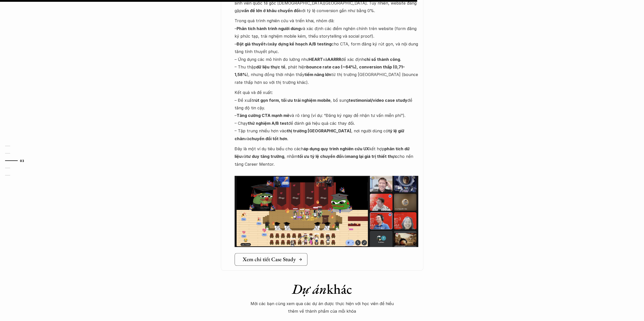 The image size is (644, 321). Describe the element at coordinates (322, 307) in the screenshot. I see `p: Mời các bạn cùng xem qua các dự án được thực hiện với học viên để hiểu thêm về thành phẩm của mỗi...` at that location.